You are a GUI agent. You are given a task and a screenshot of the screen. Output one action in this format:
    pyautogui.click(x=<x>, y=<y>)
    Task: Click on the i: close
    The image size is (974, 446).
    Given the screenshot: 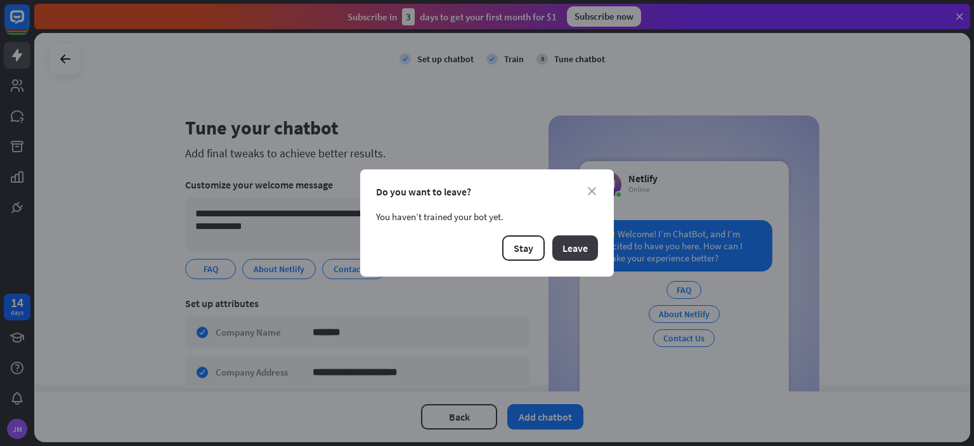 What is the action you would take?
    pyautogui.click(x=592, y=191)
    